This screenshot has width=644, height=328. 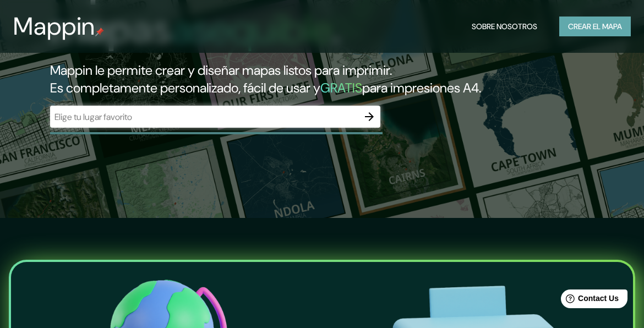 What do you see at coordinates (204, 117) in the screenshot?
I see `input: Elige tu lugar favorito` at bounding box center [204, 117].